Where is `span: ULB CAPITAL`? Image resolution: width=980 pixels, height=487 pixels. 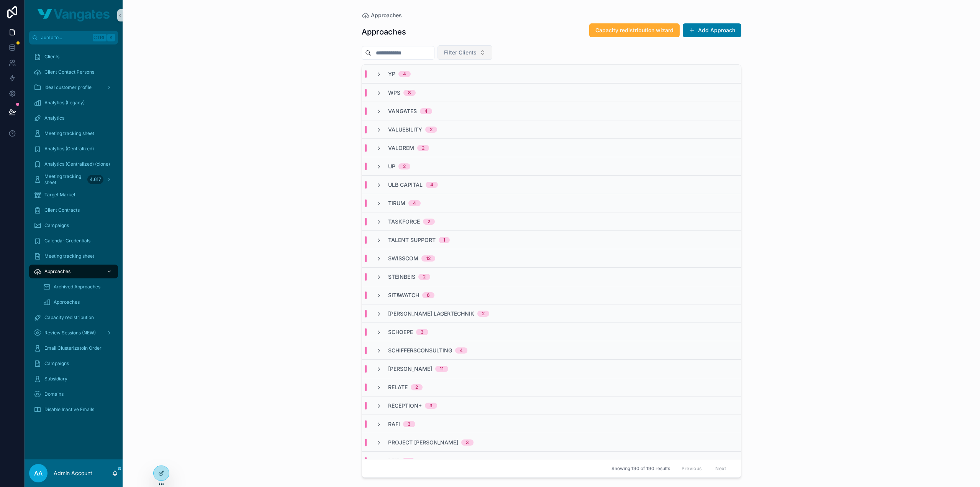
span: ULB CAPITAL is located at coordinates (406, 185).